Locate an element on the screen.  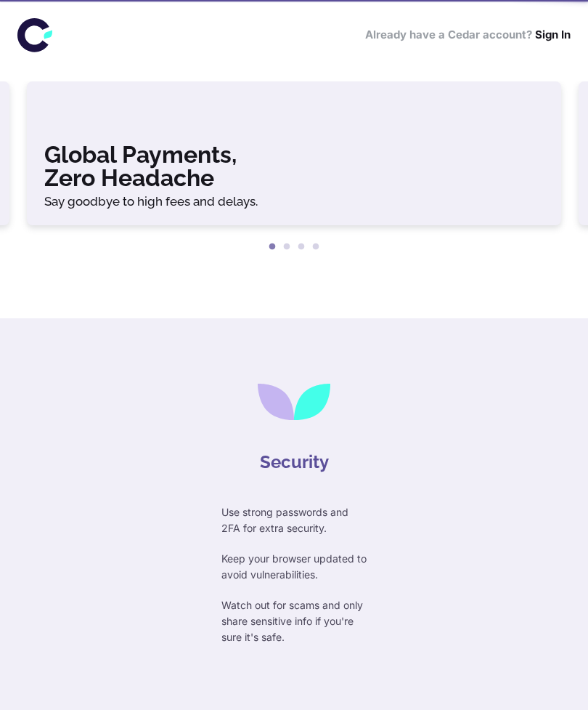
h4: Security is located at coordinates (294, 463).